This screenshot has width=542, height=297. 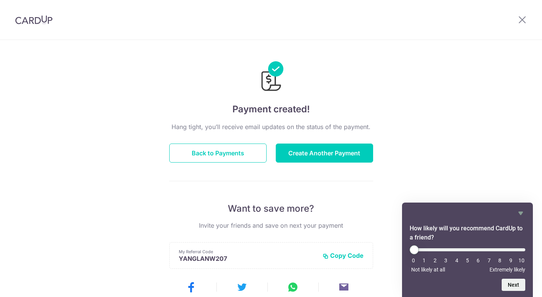 What do you see at coordinates (513, 284) in the screenshot?
I see `button: Next question` at bounding box center [513, 284].